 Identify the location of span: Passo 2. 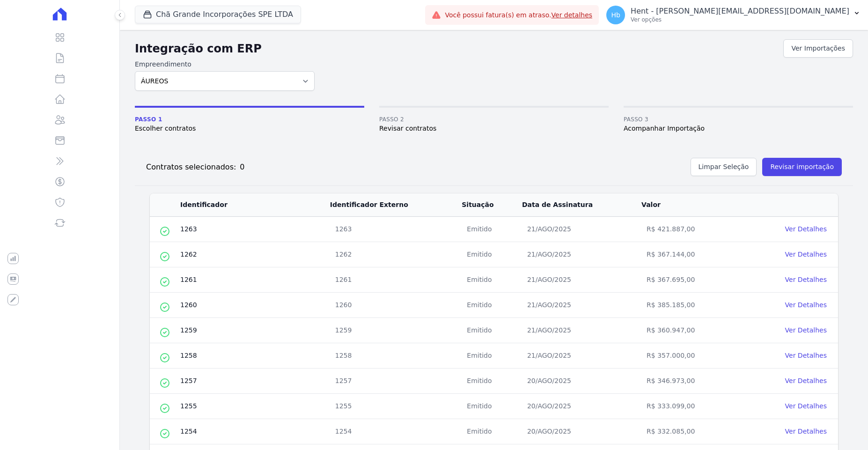
(494, 119).